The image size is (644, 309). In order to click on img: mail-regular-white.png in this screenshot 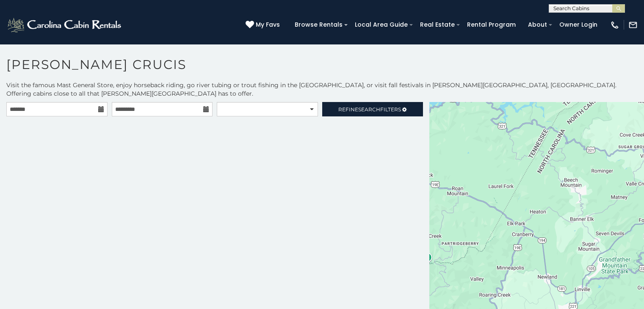, I will do `click(633, 25)`.